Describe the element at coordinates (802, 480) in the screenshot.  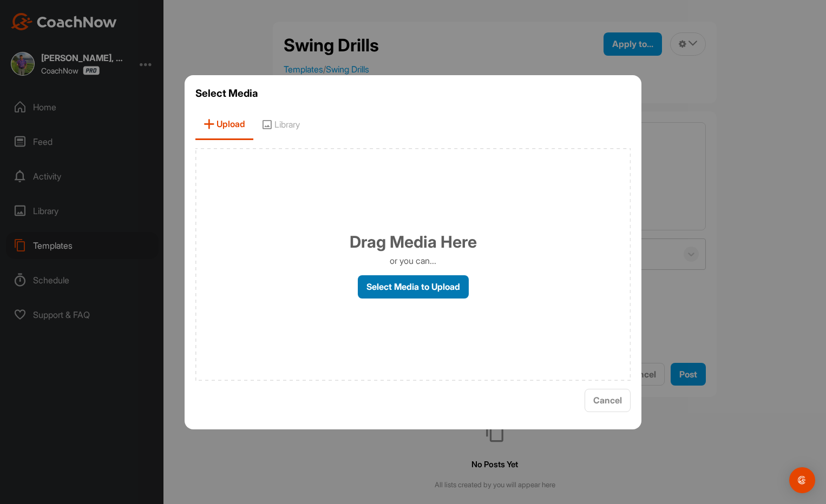
I see `div: Open Intercom Messenger` at that location.